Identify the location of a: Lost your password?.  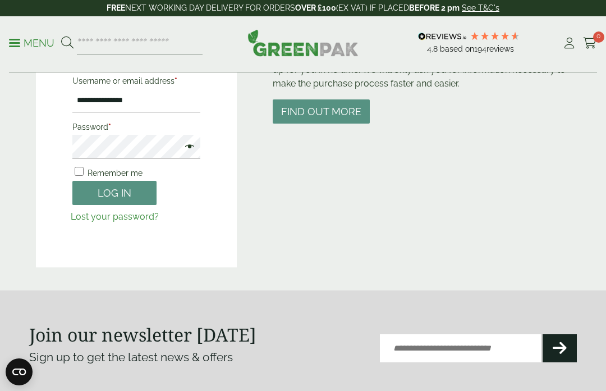
(114, 216).